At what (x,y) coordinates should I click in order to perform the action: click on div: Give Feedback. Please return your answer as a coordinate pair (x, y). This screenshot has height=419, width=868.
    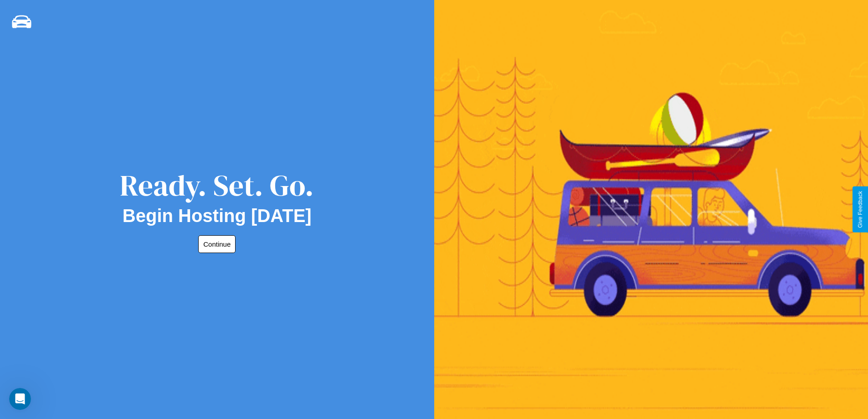
    Looking at the image, I should click on (861, 210).